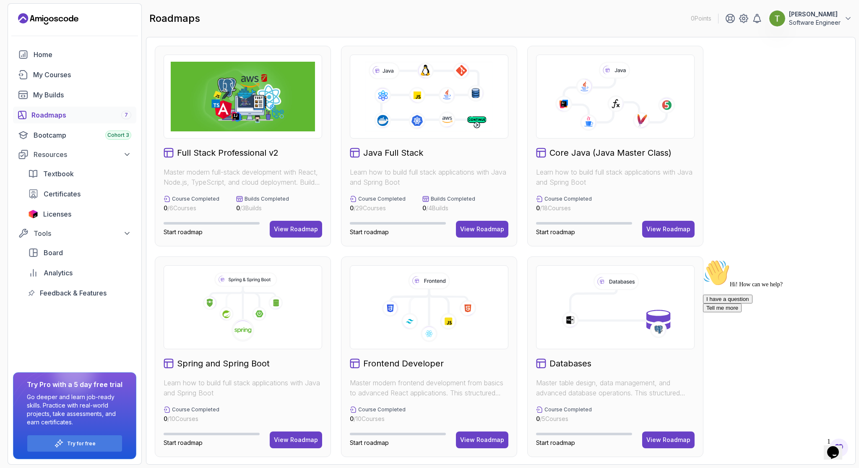 The width and height of the screenshot is (859, 468). Describe the element at coordinates (571, 363) in the screenshot. I see `h2: Databases` at that location.